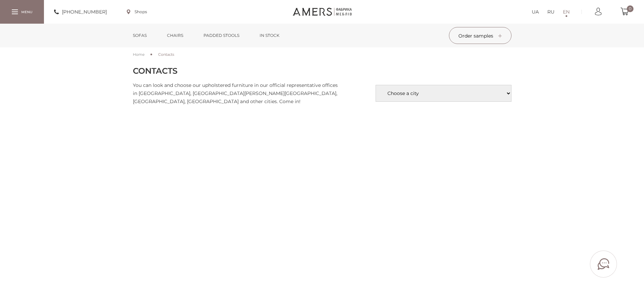 This screenshot has width=644, height=308. I want to click on span: 0, so click(630, 9).